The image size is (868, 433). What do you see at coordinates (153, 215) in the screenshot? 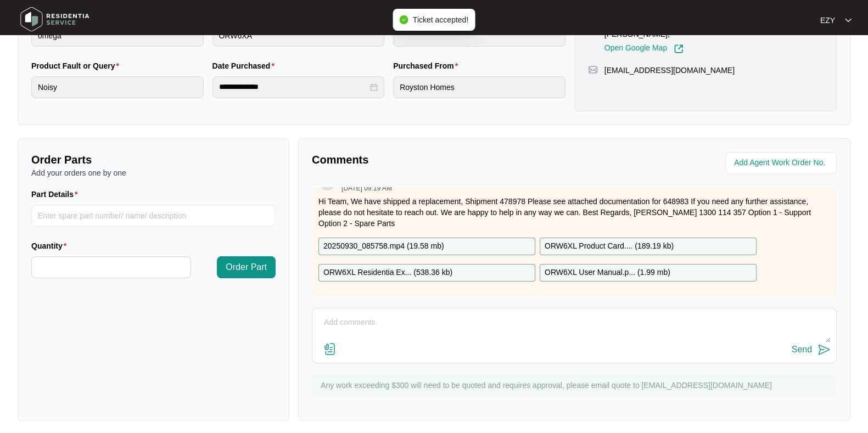
I see `input: Part Details` at bounding box center [153, 215].